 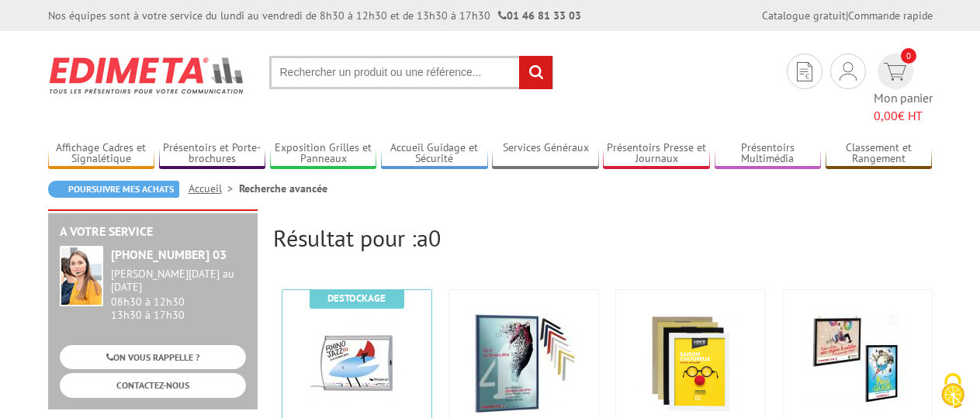 What do you see at coordinates (411, 72) in the screenshot?
I see `input: Rechercher un produit ou une référence...` at bounding box center [411, 72].